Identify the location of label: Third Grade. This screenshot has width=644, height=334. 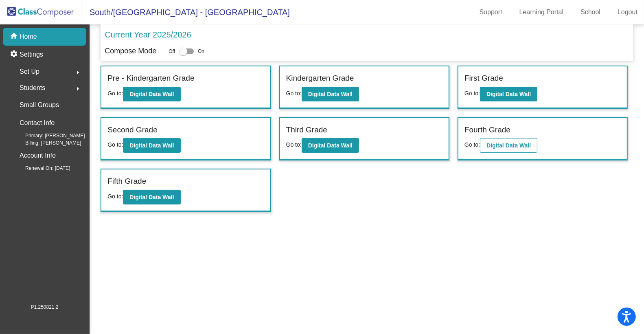
(307, 130).